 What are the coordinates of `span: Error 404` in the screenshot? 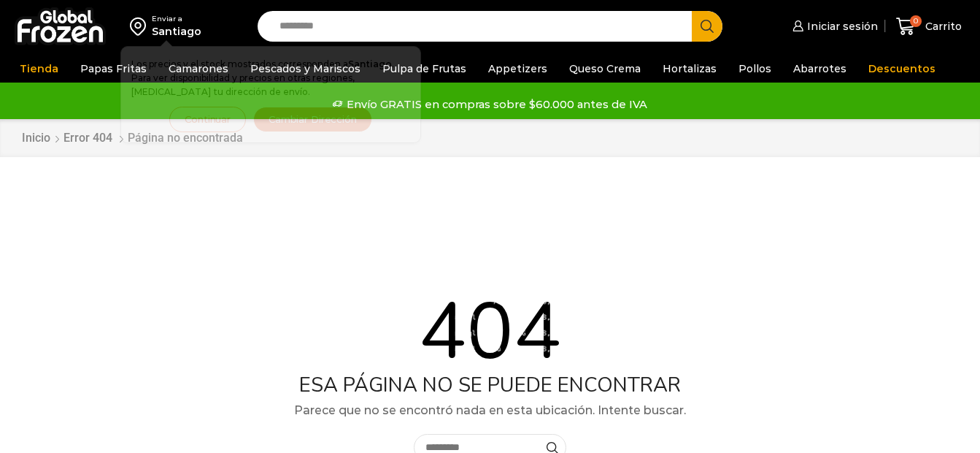 It's located at (88, 138).